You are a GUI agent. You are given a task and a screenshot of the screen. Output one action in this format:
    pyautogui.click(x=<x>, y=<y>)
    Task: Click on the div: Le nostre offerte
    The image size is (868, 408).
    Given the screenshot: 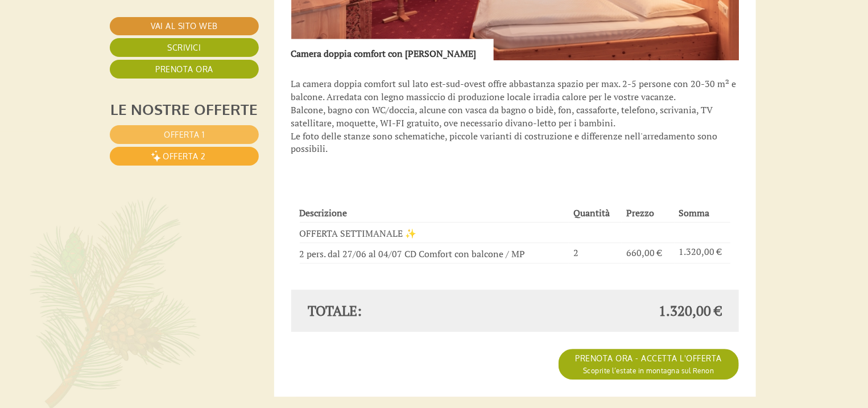 What is the action you would take?
    pyautogui.click(x=184, y=109)
    